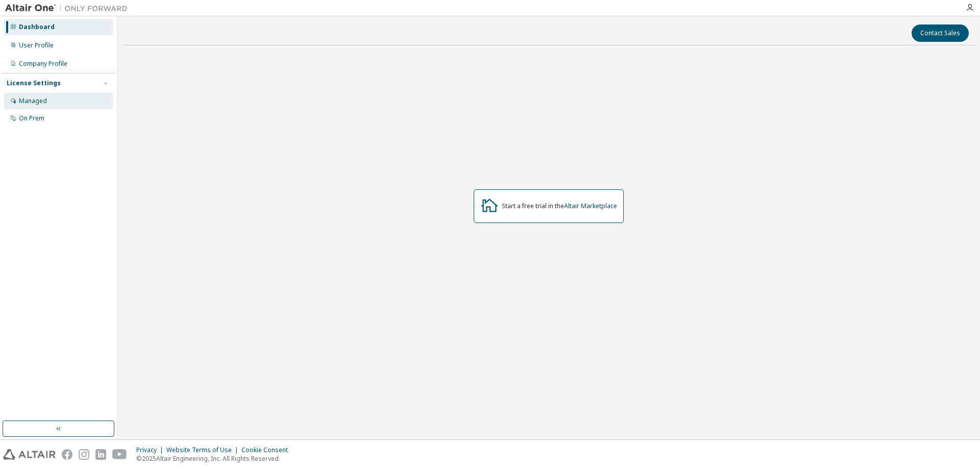 This screenshot has width=980, height=469. Describe the element at coordinates (941, 33) in the screenshot. I see `button: Contact Sales` at that location.